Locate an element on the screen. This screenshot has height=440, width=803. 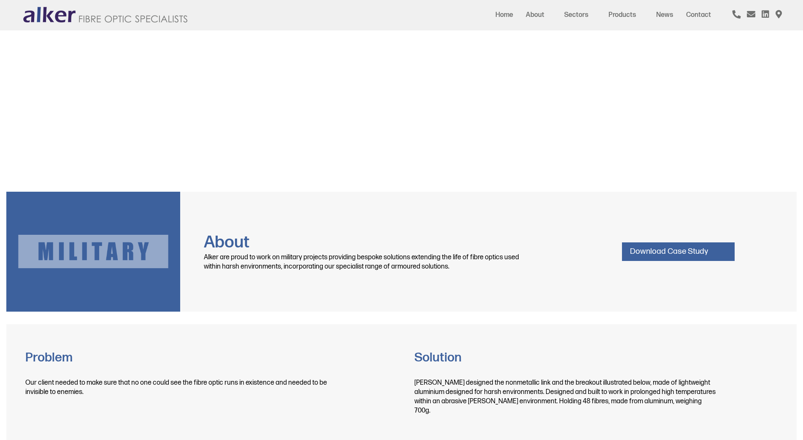
a: News is located at coordinates (665, 15).